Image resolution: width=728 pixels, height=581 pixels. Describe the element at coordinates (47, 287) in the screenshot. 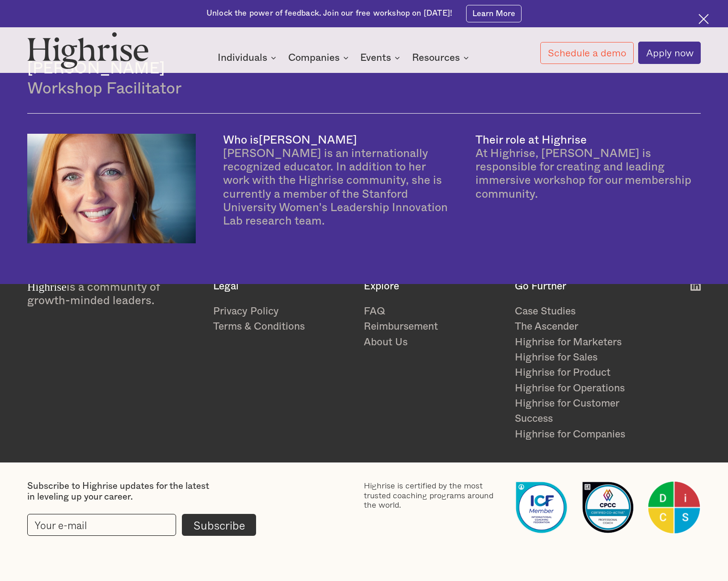

I see `span: Highrise` at that location.